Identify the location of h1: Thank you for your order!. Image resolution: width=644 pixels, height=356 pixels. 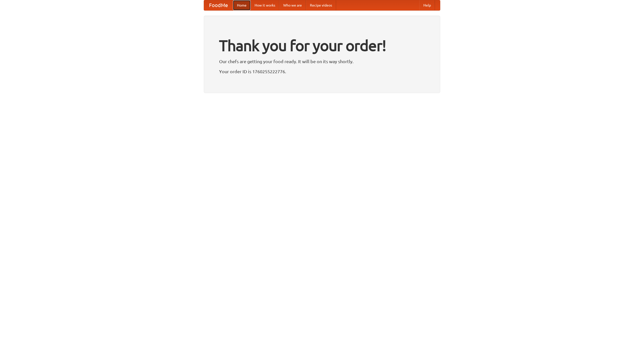
(322, 46).